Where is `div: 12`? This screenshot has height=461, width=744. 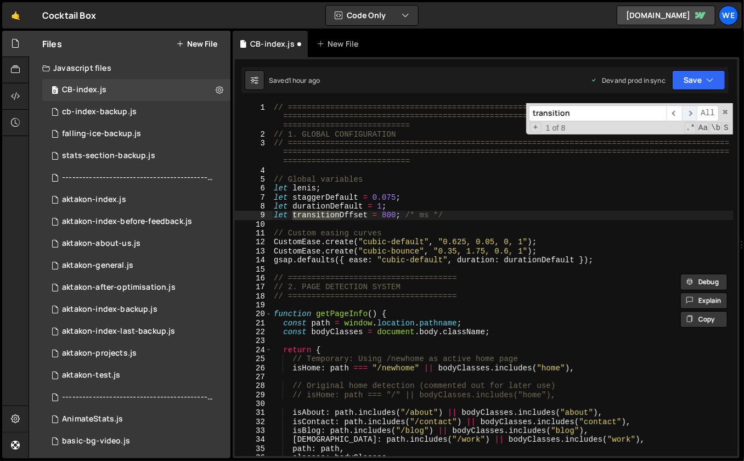
div: 12 is located at coordinates (253, 242).